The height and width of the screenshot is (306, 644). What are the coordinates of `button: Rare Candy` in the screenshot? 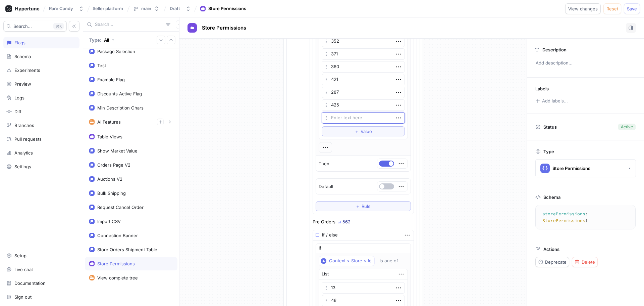 It's located at (66, 8).